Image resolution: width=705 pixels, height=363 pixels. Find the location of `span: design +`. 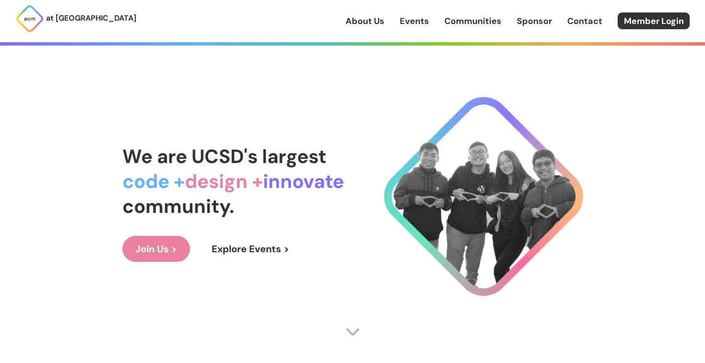

span: design + is located at coordinates (224, 181).